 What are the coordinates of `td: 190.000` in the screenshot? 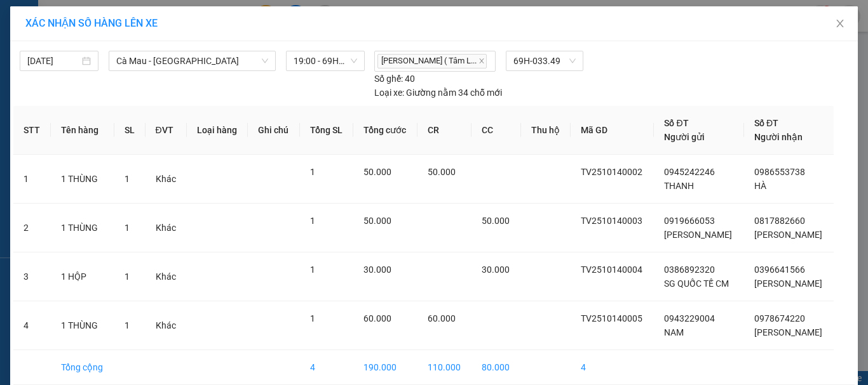 It's located at (385, 367).